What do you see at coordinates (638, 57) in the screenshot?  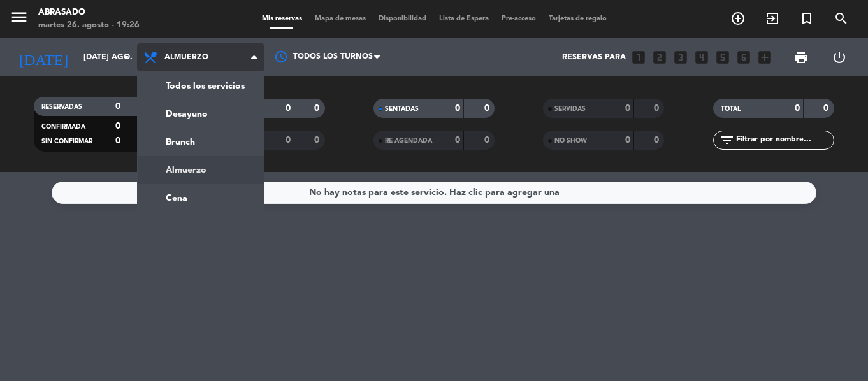 I see `i: looks_one` at bounding box center [638, 57].